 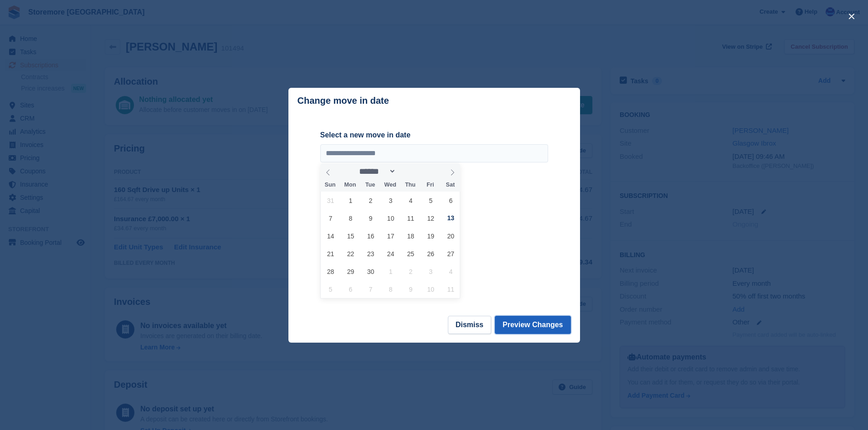 What do you see at coordinates (430, 200) in the screenshot?
I see `span: September 5, 2025` at bounding box center [430, 200].